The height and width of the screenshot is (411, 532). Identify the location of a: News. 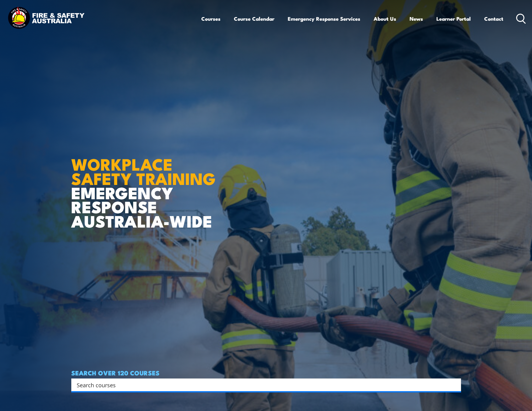
(416, 18).